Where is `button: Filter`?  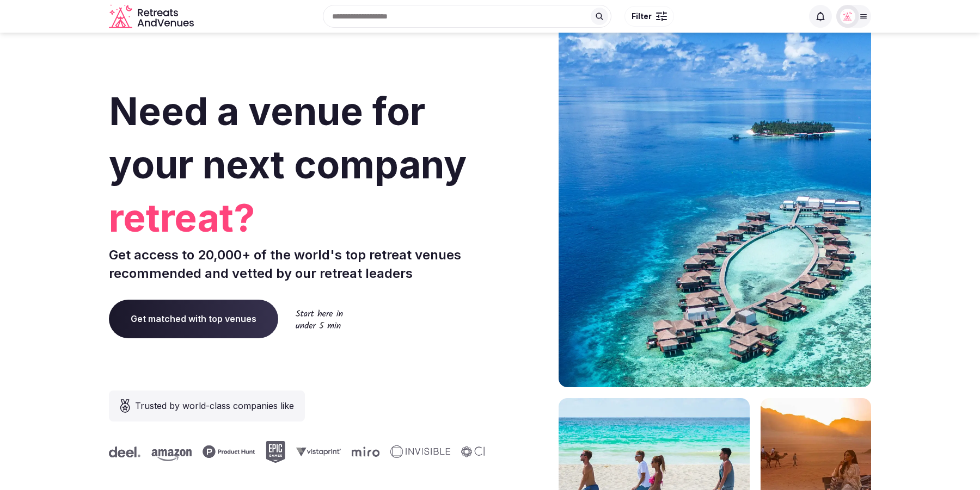 button: Filter is located at coordinates (649, 16).